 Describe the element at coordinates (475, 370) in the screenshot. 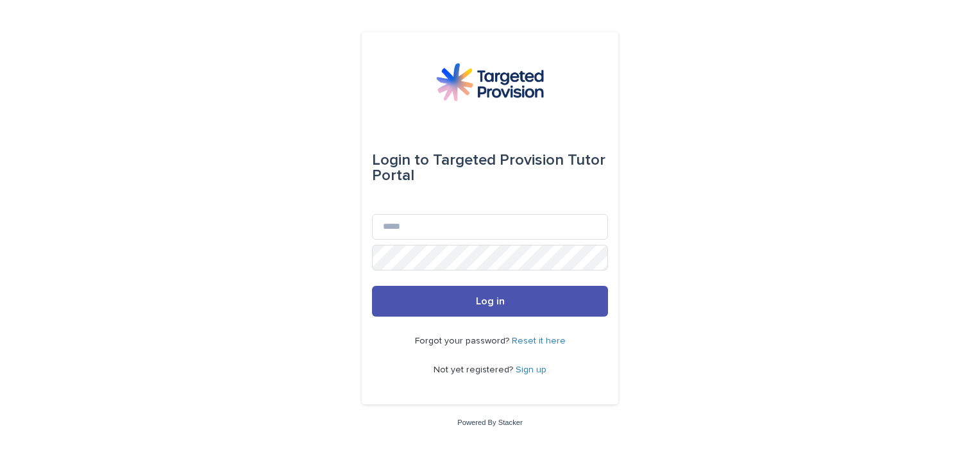

I see `span: Not yet registered?` at that location.